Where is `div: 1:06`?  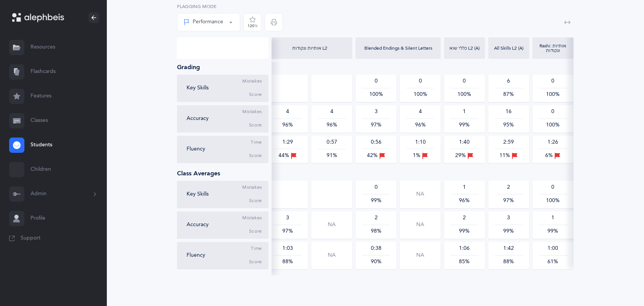 div: 1:06 is located at coordinates (464, 248).